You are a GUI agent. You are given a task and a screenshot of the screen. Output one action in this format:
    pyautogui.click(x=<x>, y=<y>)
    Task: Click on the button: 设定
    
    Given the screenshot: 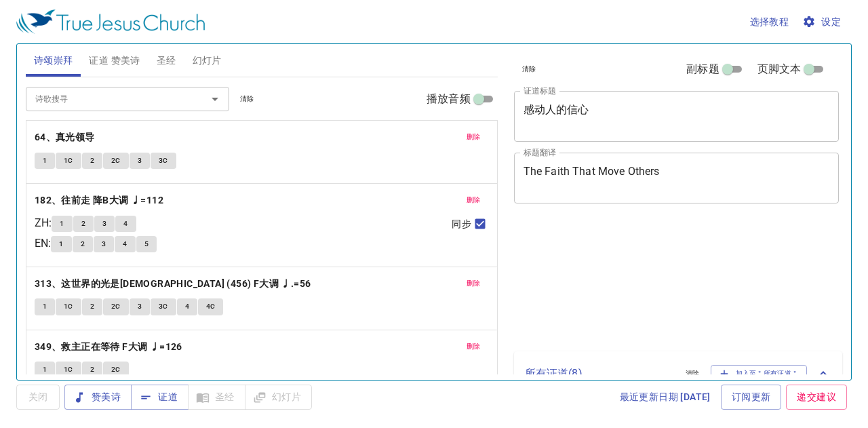 What is the action you would take?
    pyautogui.click(x=823, y=22)
    